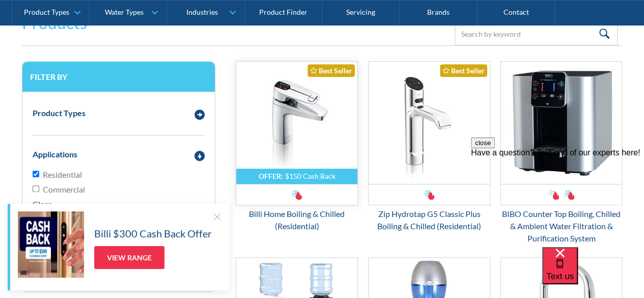 The height and width of the screenshot is (298, 644). Describe the element at coordinates (536, 34) in the screenshot. I see `input: Search by keyword` at that location.